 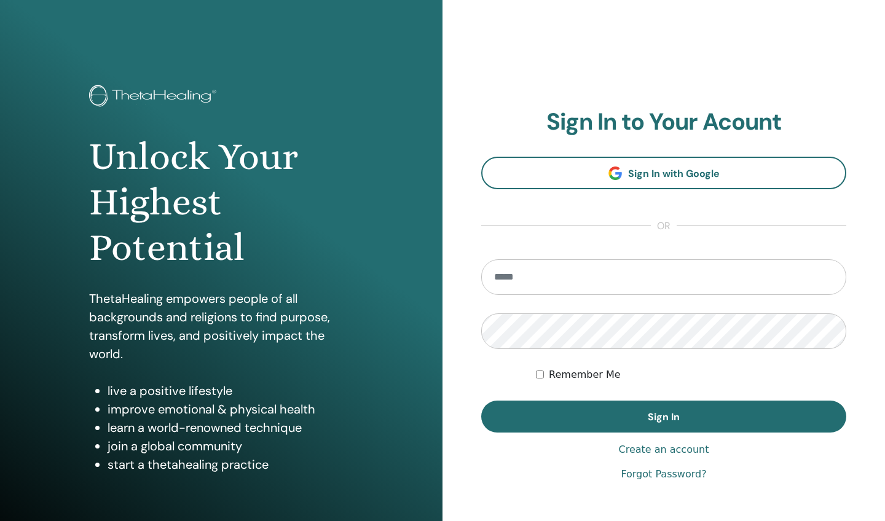 I want to click on button: Sign In, so click(x=664, y=417).